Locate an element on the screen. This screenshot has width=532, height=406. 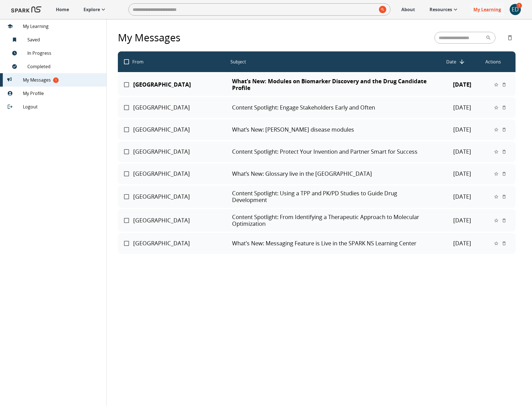
p: Content Spotlight: Protect Your Invention and Partner Smart for Success is located at coordinates (332, 152).